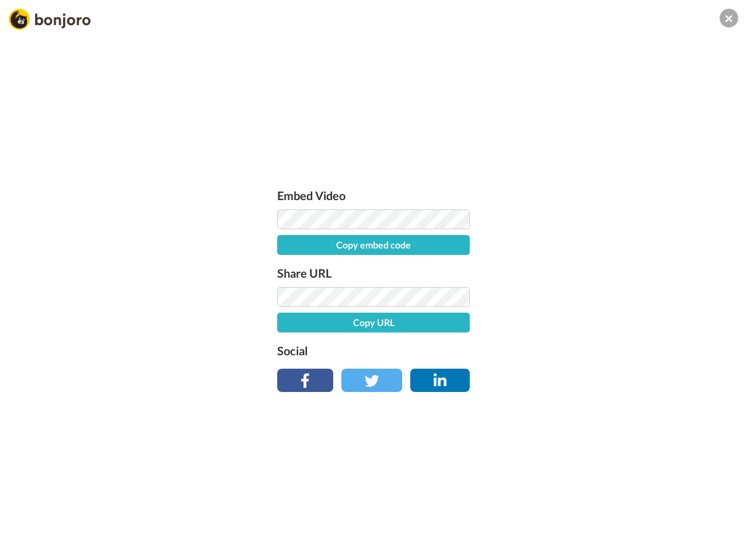  Describe the element at coordinates (374, 351) in the screenshot. I see `label: Social` at that location.